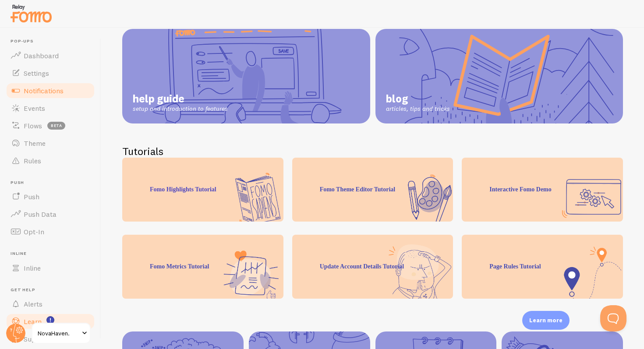  I want to click on a: Alerts, so click(51, 304).